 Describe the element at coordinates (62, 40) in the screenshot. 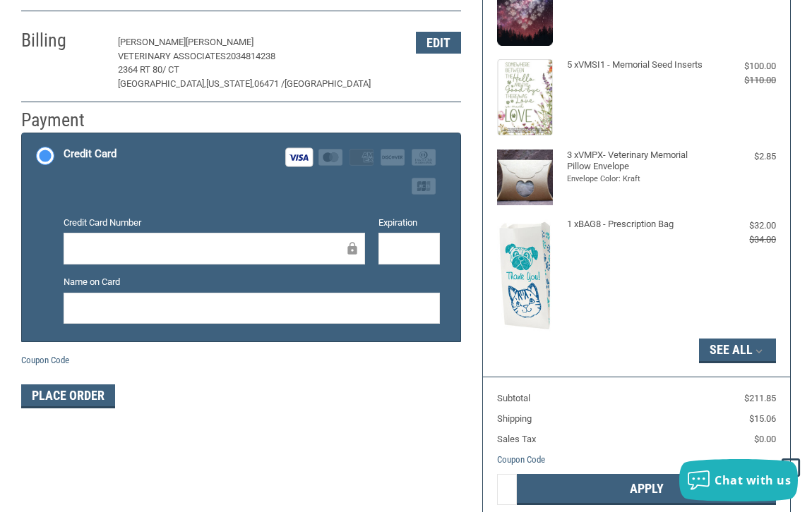

I see `h2: Billing` at that location.